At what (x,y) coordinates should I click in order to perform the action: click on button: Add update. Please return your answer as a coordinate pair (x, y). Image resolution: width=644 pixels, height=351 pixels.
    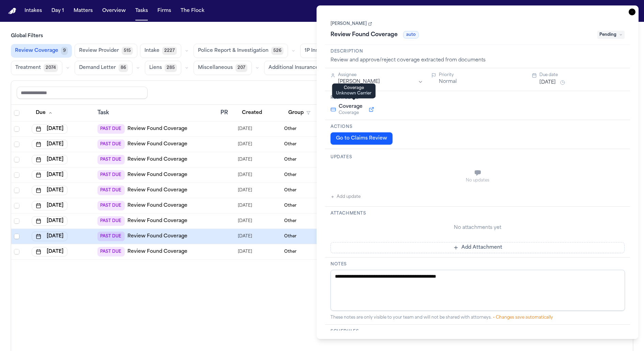
    Looking at the image, I should click on (346, 197).